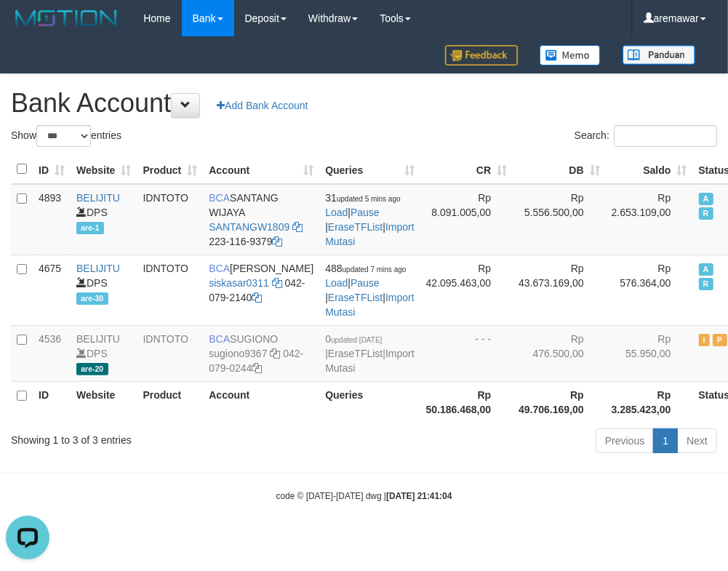 This screenshot has width=728, height=571. What do you see at coordinates (275, 354) in the screenshot?
I see `a: Copy sugiono9367 to clipboard` at bounding box center [275, 354].